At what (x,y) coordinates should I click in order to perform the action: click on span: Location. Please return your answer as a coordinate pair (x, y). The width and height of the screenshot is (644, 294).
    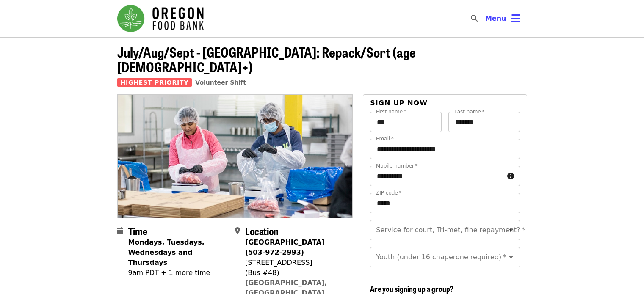
    Looking at the image, I should click on (262, 231).